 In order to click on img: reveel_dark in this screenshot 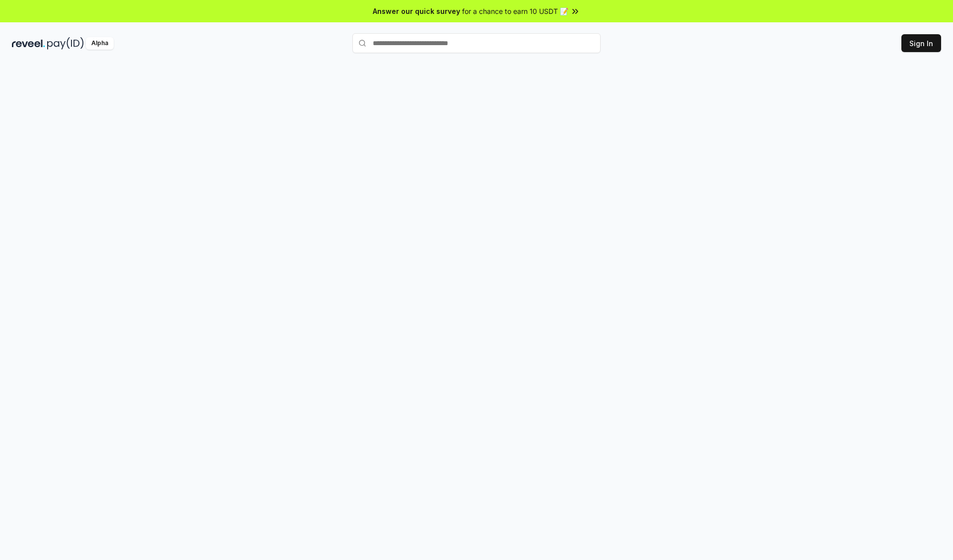, I will do `click(29, 43)`.